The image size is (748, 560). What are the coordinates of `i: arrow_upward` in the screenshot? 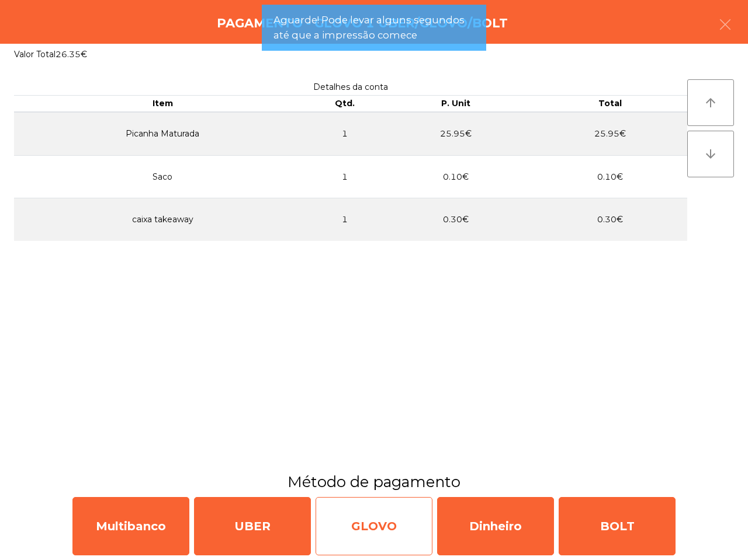 It's located at (711, 103).